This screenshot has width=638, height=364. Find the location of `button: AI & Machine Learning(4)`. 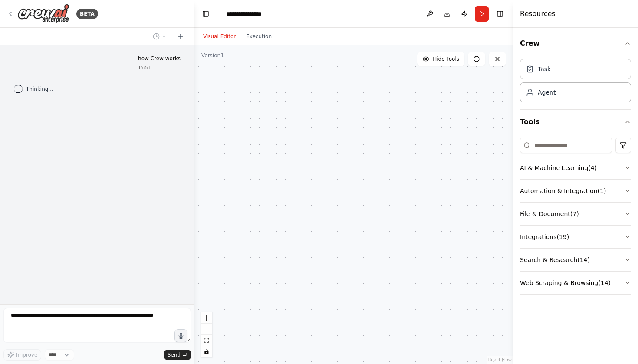

button: AI & Machine Learning(4) is located at coordinates (576, 168).